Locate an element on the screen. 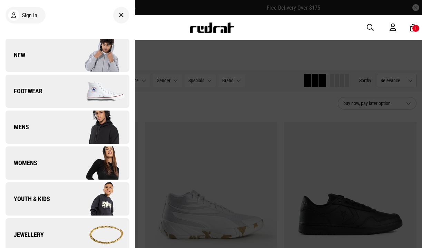  a: New Company is located at coordinates (67, 55).